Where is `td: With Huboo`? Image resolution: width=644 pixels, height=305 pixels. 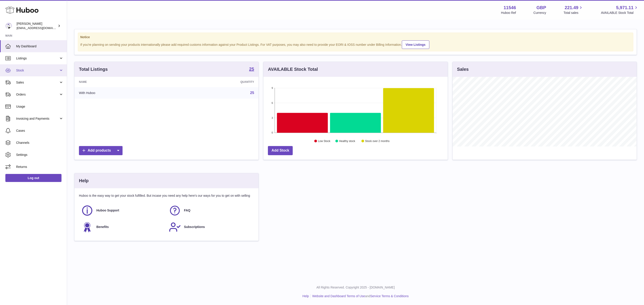
td: With Huboo is located at coordinates (123, 93).